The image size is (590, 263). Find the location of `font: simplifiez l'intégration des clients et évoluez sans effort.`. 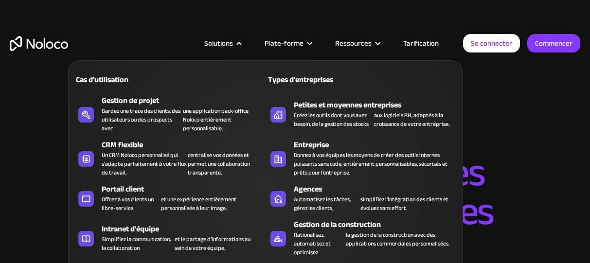

font: simplifiez l'intégration des clients et évoluez sans effort. is located at coordinates (404, 204).